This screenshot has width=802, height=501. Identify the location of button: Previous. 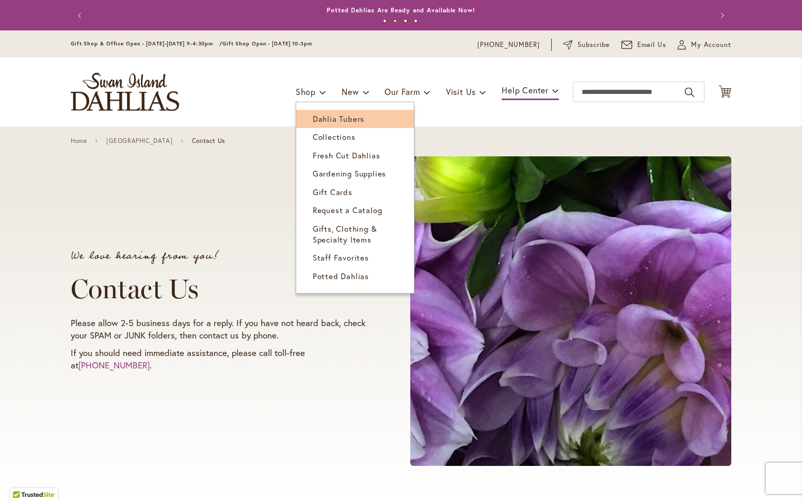
(81, 15).